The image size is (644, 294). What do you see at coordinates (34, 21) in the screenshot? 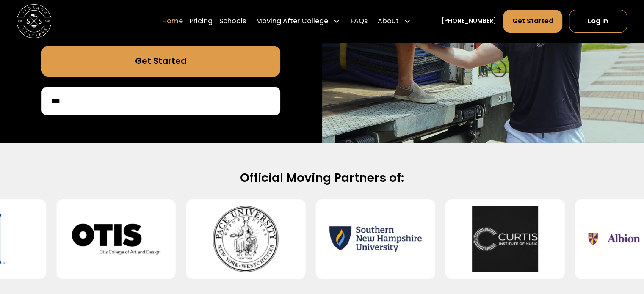
I see `a: home` at bounding box center [34, 21].